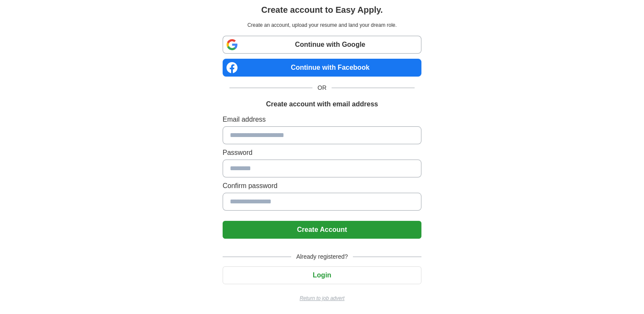 This screenshot has height=314, width=644. Describe the element at coordinates (322, 257) in the screenshot. I see `span: Already registered?` at that location.